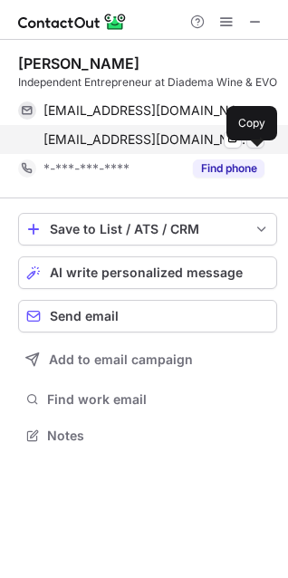  Describe the element at coordinates (148, 400) in the screenshot. I see `button: Find work email` at that location.